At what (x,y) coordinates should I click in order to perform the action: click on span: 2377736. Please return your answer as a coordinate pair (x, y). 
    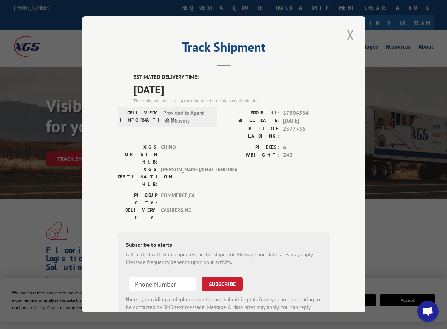
    Looking at the image, I should click on (307, 132).